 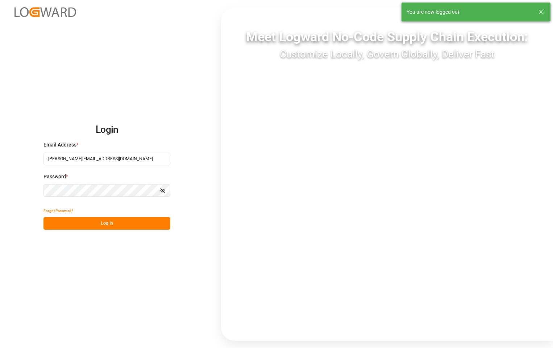 I want to click on div: Meet Logward No-Code Supply Chain Execution:, so click(x=387, y=37).